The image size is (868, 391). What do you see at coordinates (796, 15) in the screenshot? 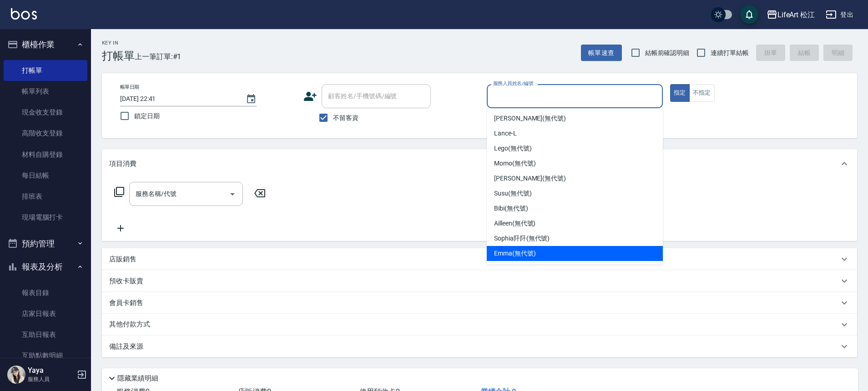
I see `div: LifeArt 松江` at bounding box center [796, 15].